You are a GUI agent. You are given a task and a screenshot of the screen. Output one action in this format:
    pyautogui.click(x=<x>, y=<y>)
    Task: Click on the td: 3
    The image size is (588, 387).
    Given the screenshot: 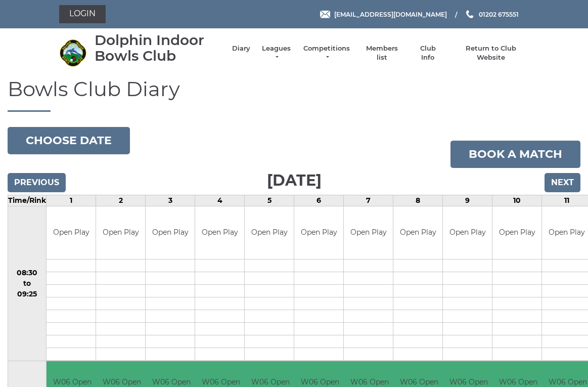 What is the action you would take?
    pyautogui.click(x=170, y=200)
    